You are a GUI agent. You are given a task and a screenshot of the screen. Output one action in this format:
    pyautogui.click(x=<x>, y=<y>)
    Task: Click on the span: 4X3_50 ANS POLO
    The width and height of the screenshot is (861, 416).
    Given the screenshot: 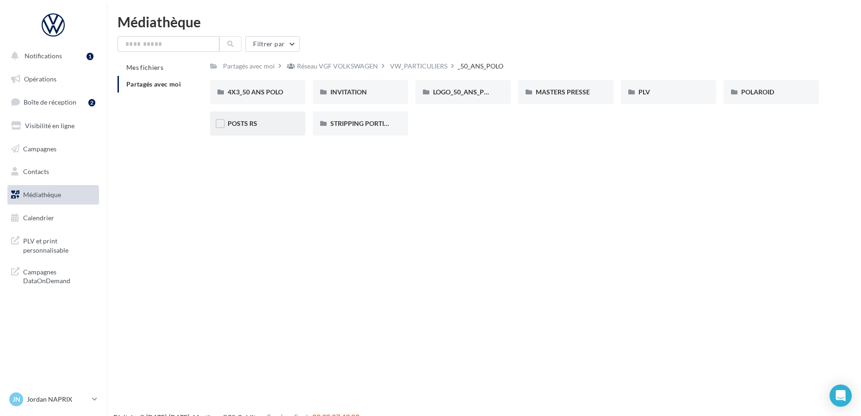 What is the action you would take?
    pyautogui.click(x=255, y=92)
    